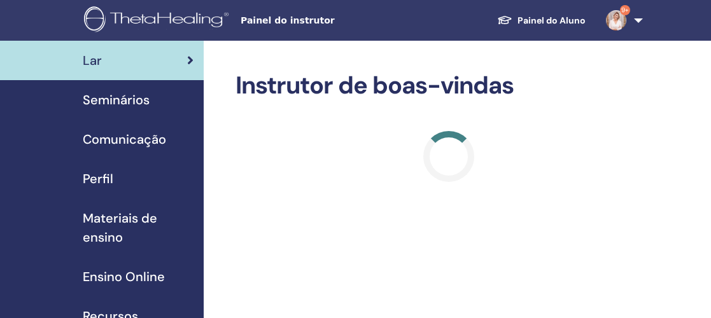 The height and width of the screenshot is (318, 711). I want to click on h2: Instrutor de boas-vindas, so click(449, 86).